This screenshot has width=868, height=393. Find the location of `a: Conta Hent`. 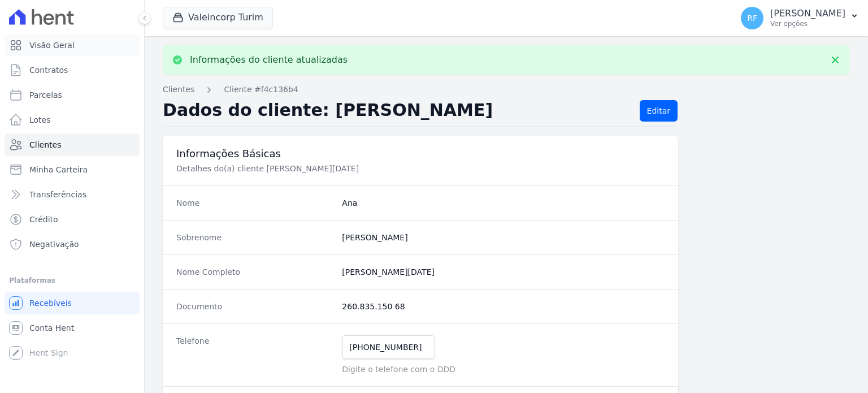

a: Conta Hent is located at coordinates (72, 328).